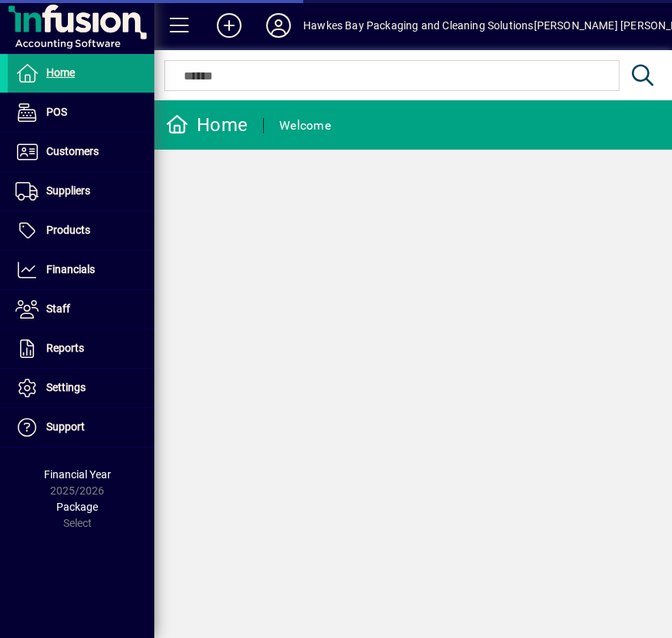 This screenshot has height=638, width=672. Describe the element at coordinates (81, 192) in the screenshot. I see `a: Suppliers` at that location.